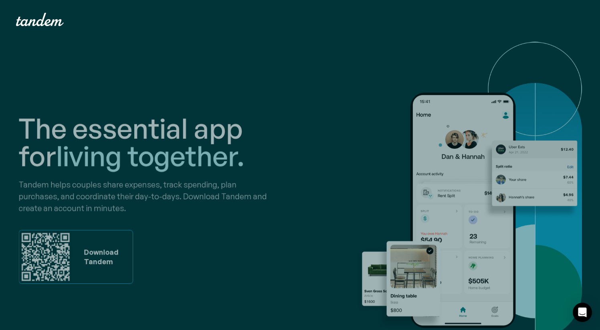 The image size is (600, 330). Describe the element at coordinates (582, 312) in the screenshot. I see `div: Open Intercom Messenger` at that location.